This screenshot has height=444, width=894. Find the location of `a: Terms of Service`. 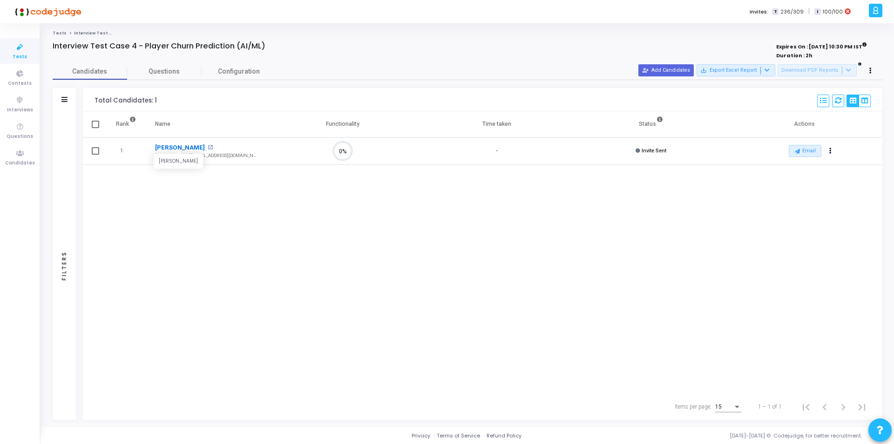

a: Terms of Service is located at coordinates (458, 435).